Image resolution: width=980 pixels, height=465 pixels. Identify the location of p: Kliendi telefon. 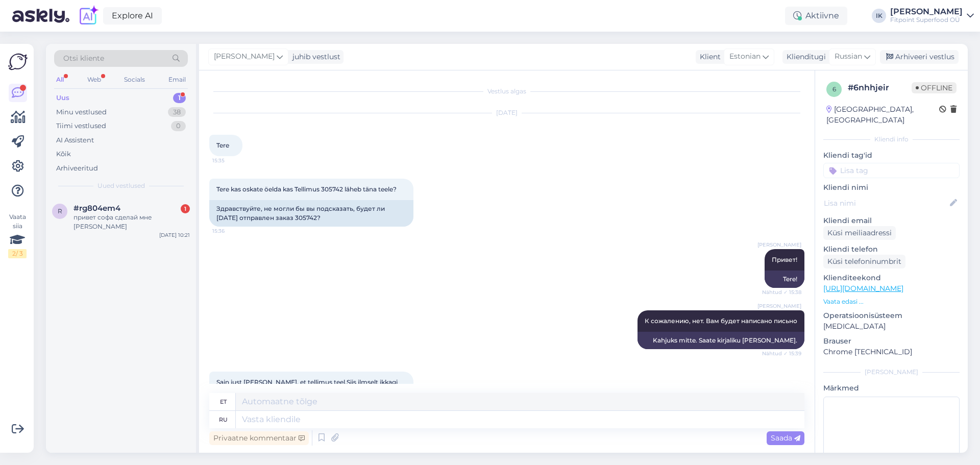
(891, 249).